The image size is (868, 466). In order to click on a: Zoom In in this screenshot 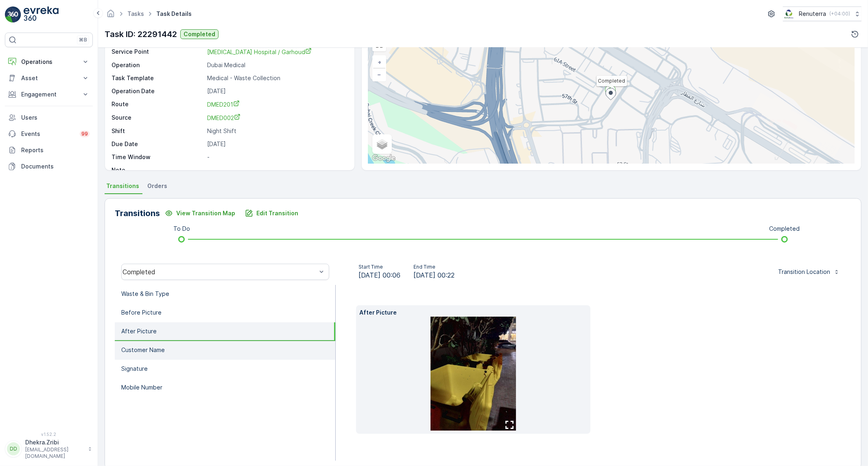, I will do `click(379, 62)`.